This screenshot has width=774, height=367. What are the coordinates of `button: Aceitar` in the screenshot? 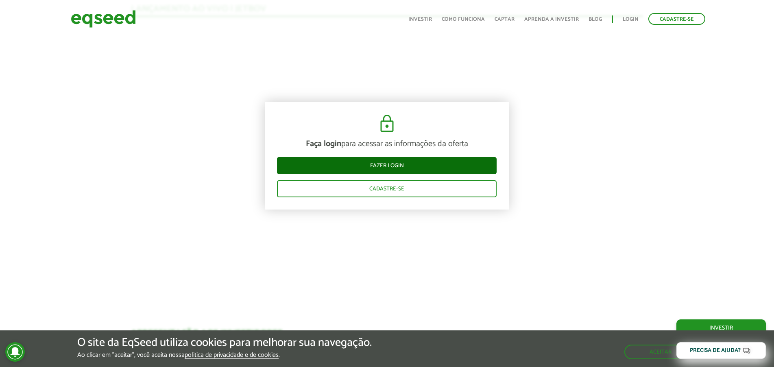 It's located at (661, 352).